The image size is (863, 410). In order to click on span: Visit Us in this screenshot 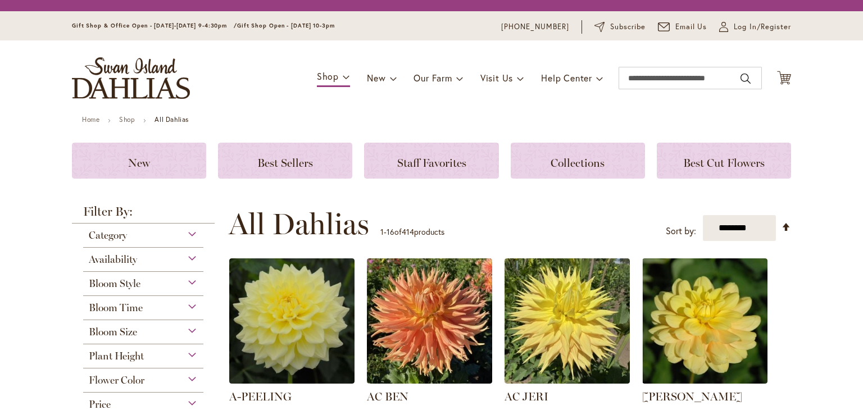, I will do `click(496, 77)`.